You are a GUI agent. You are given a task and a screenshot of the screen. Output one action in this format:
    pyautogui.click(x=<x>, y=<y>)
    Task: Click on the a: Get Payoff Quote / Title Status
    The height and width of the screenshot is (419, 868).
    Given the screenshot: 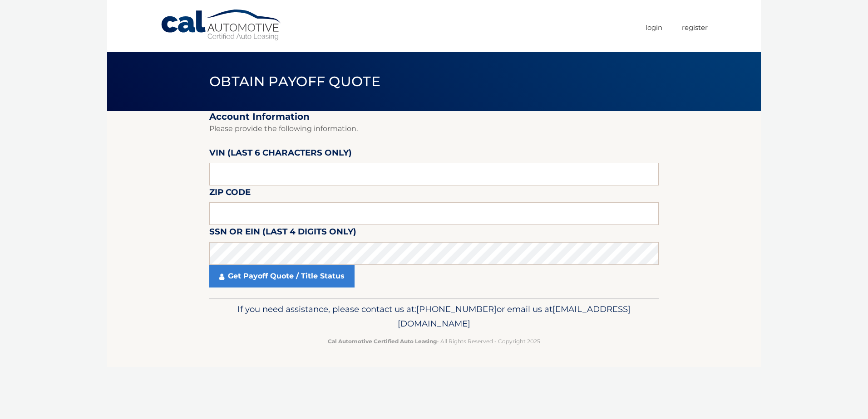 What is the action you would take?
    pyautogui.click(x=282, y=276)
    